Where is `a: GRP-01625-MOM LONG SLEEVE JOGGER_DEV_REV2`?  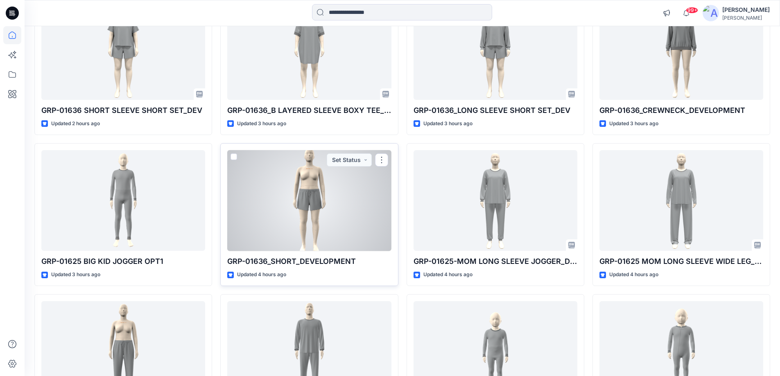 a: GRP-01625-MOM LONG SLEEVE JOGGER_DEV_REV2 is located at coordinates (496, 201).